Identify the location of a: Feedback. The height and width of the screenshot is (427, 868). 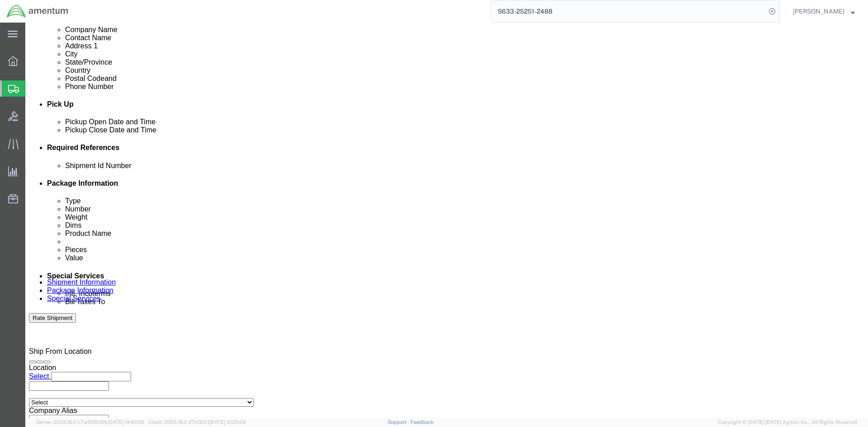
(422, 421).